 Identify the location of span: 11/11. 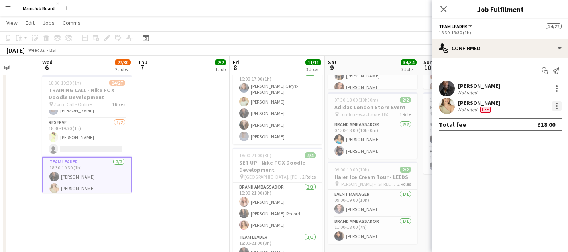
(313, 62).